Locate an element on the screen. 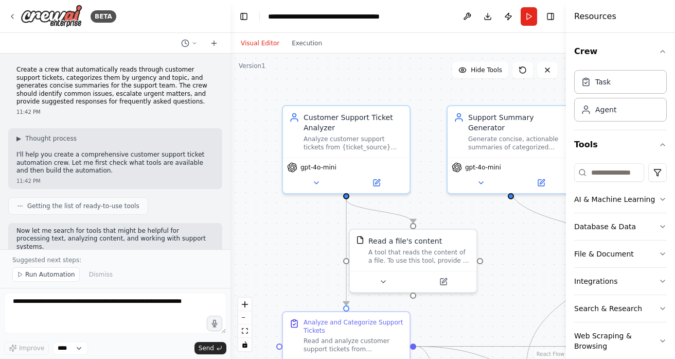 The height and width of the screenshot is (359, 675). span: Hide Tools is located at coordinates (486, 70).